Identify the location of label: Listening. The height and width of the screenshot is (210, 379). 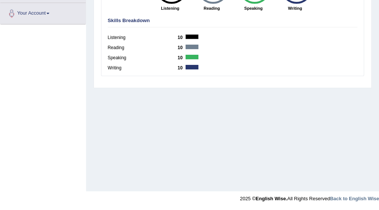
(143, 38).